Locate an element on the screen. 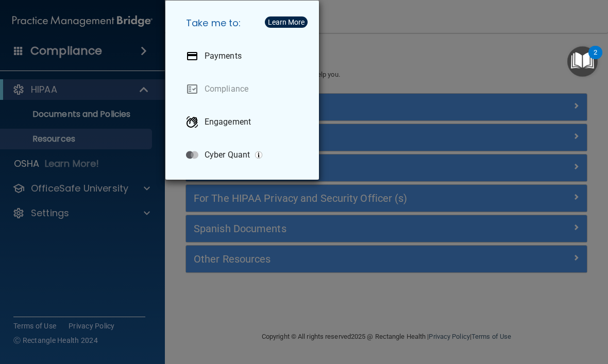 Image resolution: width=608 pixels, height=364 pixels. button: Open Resource Center, 2 new notifications is located at coordinates (582, 61).